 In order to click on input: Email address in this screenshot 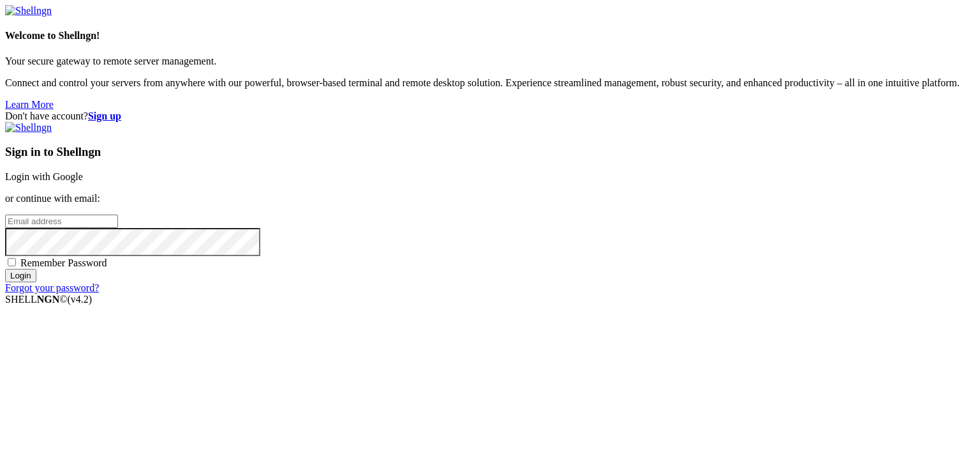, I will do `click(61, 221)`.